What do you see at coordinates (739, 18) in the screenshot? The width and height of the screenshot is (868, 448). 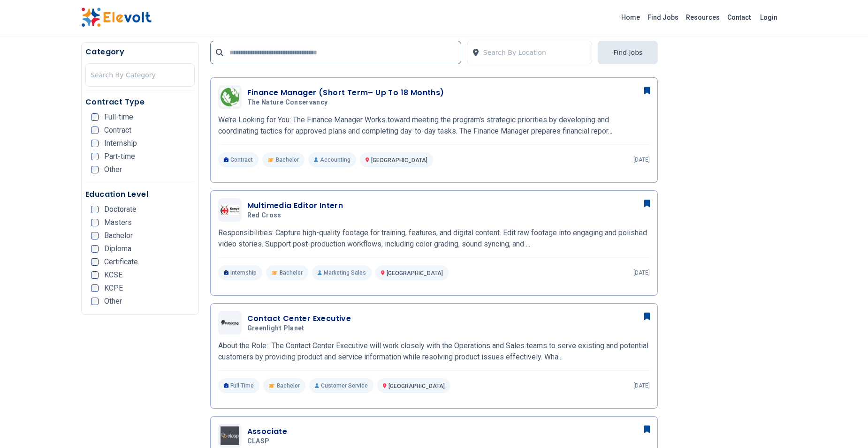 I see `a: Contact` at bounding box center [739, 18].